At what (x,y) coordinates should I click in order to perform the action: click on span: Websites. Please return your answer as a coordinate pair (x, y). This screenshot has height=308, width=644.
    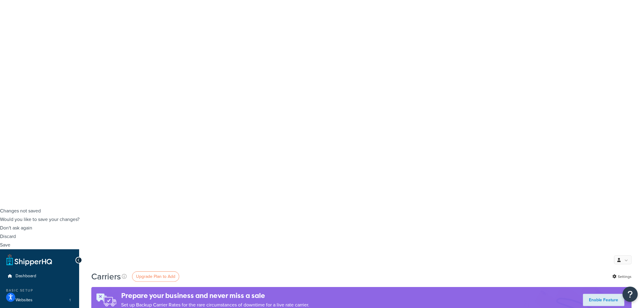
    Looking at the image, I should click on (24, 300).